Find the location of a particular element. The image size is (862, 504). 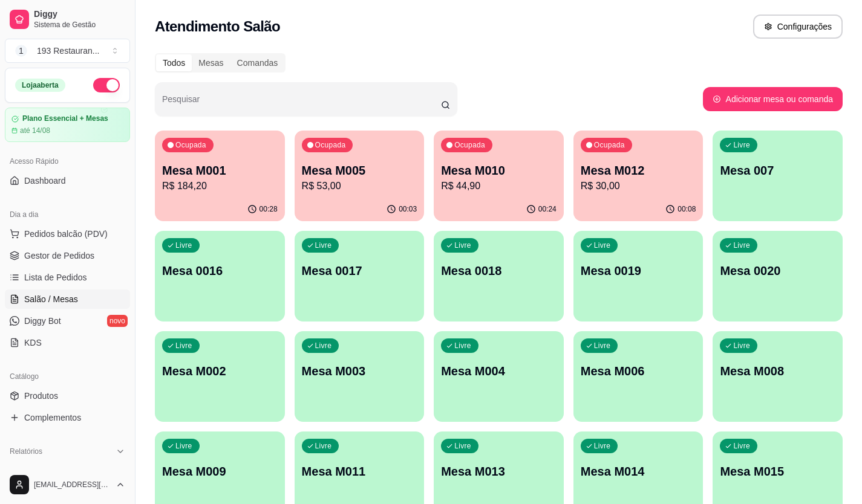

p: Mesa 0020 is located at coordinates (778, 271).